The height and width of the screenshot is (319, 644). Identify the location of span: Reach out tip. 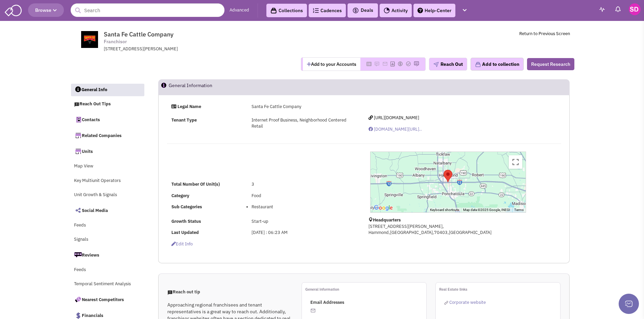
(183, 292).